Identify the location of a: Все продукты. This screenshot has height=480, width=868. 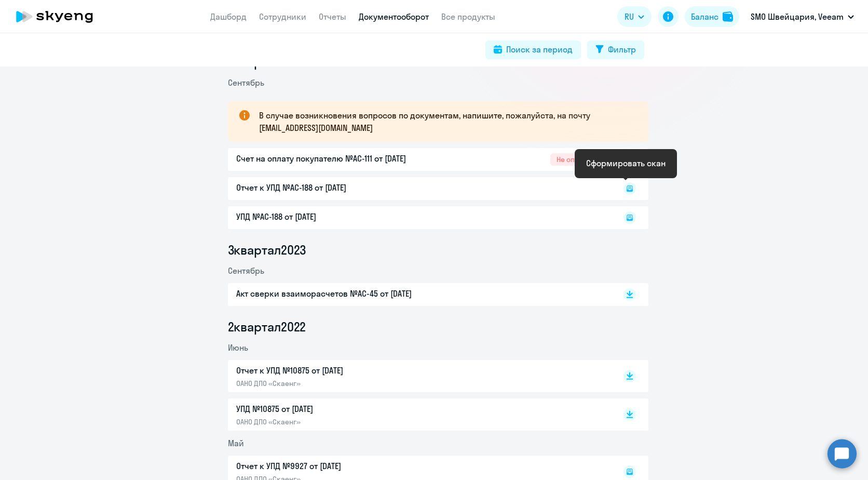
(468, 17).